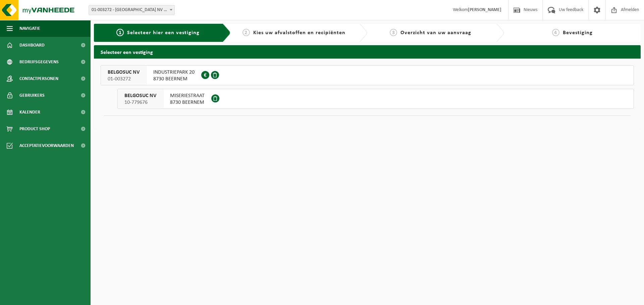 The image size is (644, 305). I want to click on span: 01-003272 - BELGOSUC NV - BEERNEM, so click(131, 10).